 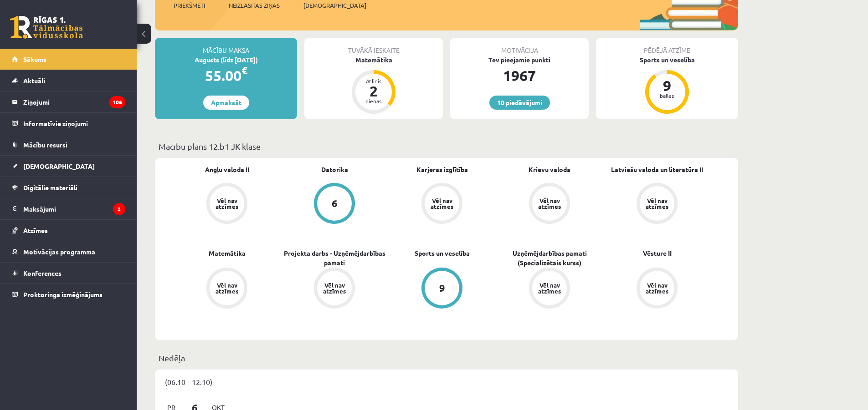 What do you see at coordinates (45, 145) in the screenshot?
I see `span: Mācību resursi` at bounding box center [45, 145].